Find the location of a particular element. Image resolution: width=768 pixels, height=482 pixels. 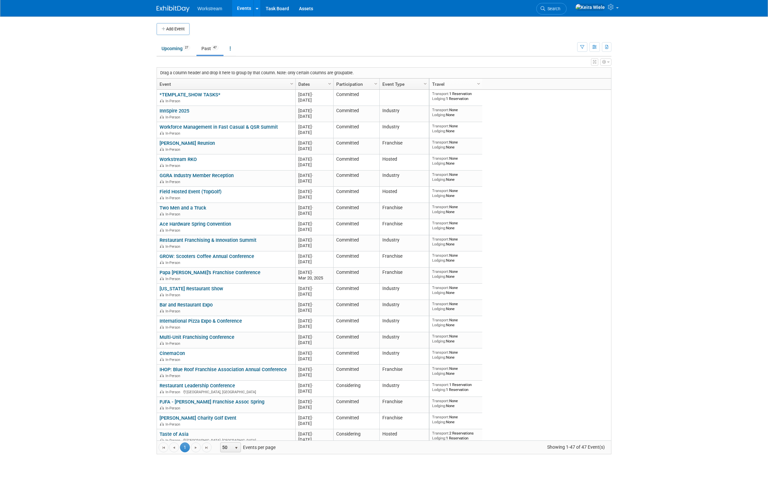

button: Add Event is located at coordinates (173, 29).